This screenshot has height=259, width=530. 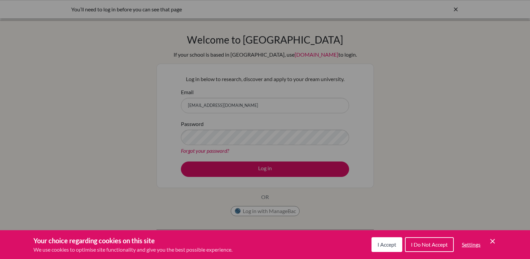 I want to click on button: I Accept, so click(x=387, y=244).